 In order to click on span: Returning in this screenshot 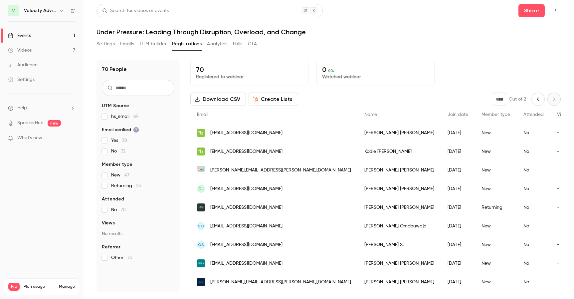, I will do `click(126, 186)`.